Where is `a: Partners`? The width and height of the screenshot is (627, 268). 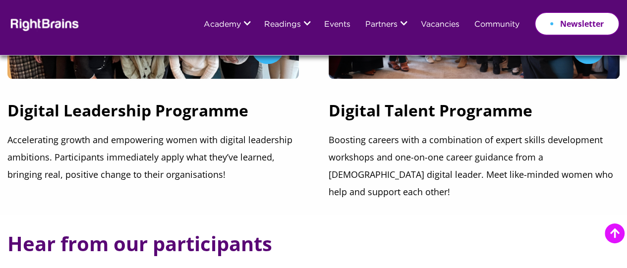
a: Partners is located at coordinates (381, 25).